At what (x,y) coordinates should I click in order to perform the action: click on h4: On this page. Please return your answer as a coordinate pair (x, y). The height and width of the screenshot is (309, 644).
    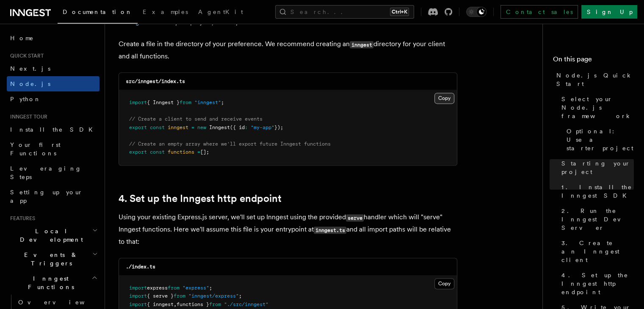
    Looking at the image, I should click on (593, 61).